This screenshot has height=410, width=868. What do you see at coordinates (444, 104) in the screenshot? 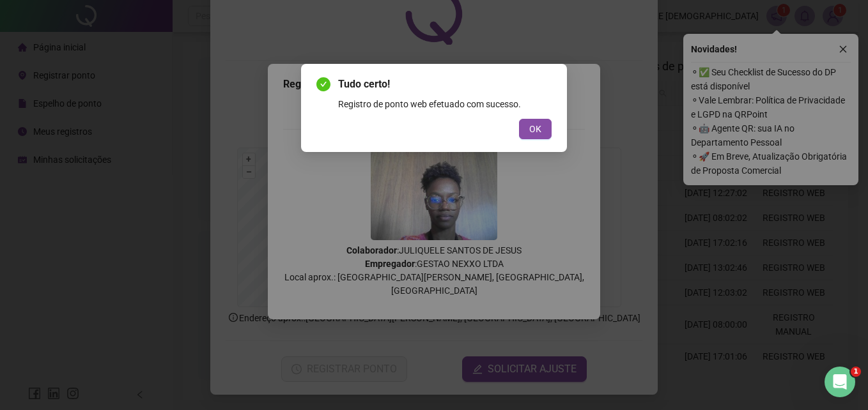
I see `div: Registro de ponto web efetuado com sucesso.` at bounding box center [444, 104].